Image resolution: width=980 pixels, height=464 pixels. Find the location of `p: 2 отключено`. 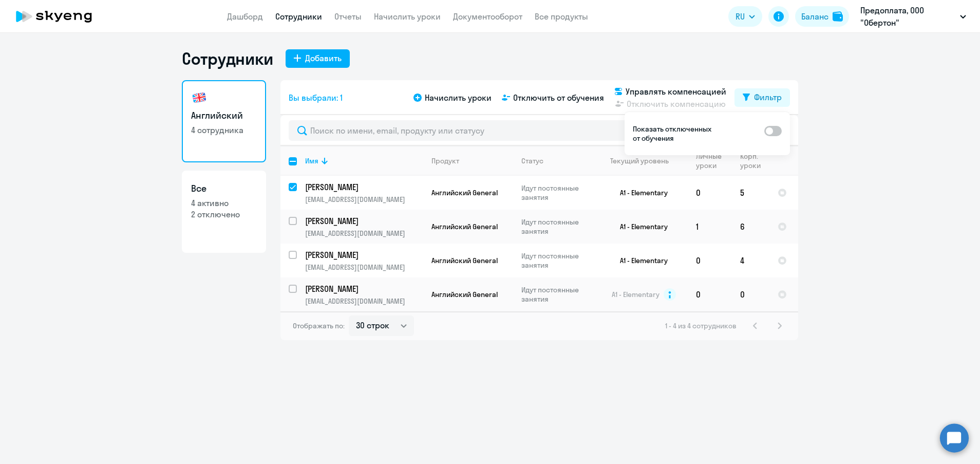

p: 2 отключено is located at coordinates (224, 214).